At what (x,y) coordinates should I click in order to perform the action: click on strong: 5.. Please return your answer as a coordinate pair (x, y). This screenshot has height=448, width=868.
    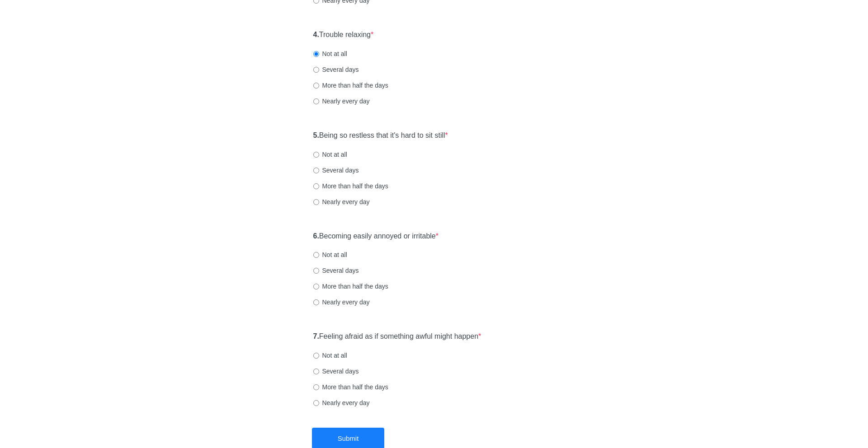
    Looking at the image, I should click on (316, 135).